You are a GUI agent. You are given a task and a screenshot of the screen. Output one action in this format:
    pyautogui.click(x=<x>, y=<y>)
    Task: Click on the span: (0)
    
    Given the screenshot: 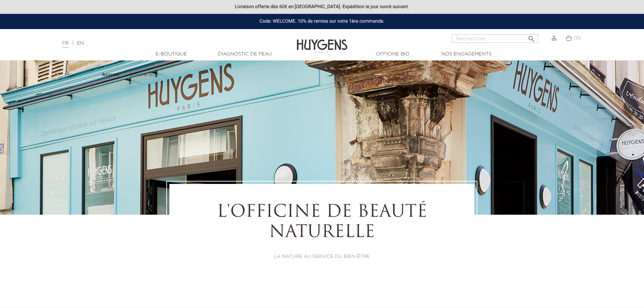 What is the action you would take?
    pyautogui.click(x=577, y=38)
    